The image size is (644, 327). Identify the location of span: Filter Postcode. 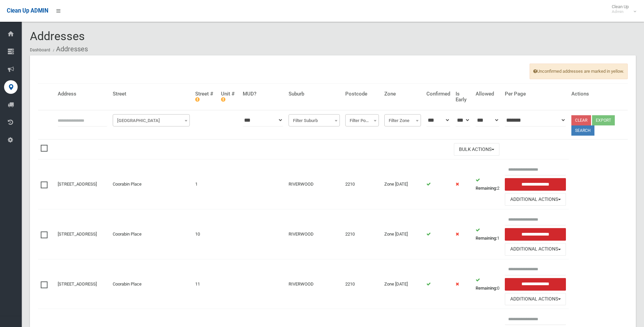
(361, 120).